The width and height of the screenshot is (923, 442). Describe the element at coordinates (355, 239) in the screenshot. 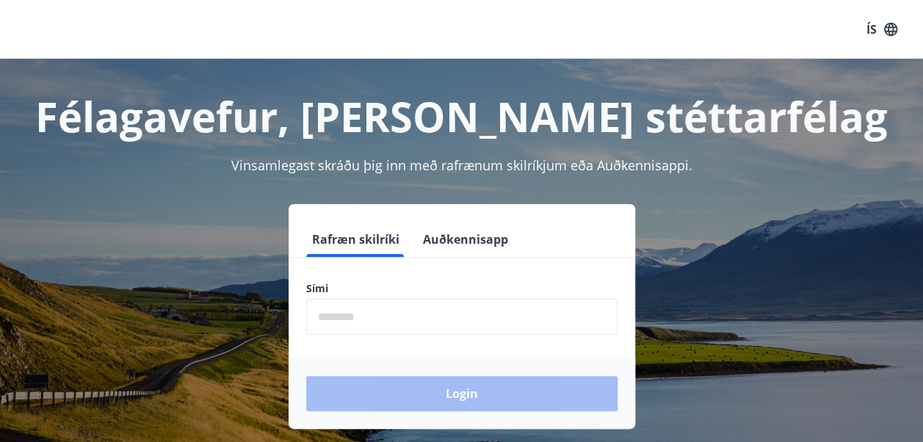

I see `button: Rafræn skilríki` at that location.